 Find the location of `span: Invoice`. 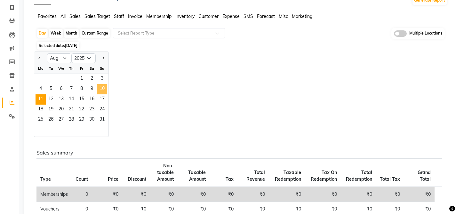

span: Invoice is located at coordinates (135, 16).